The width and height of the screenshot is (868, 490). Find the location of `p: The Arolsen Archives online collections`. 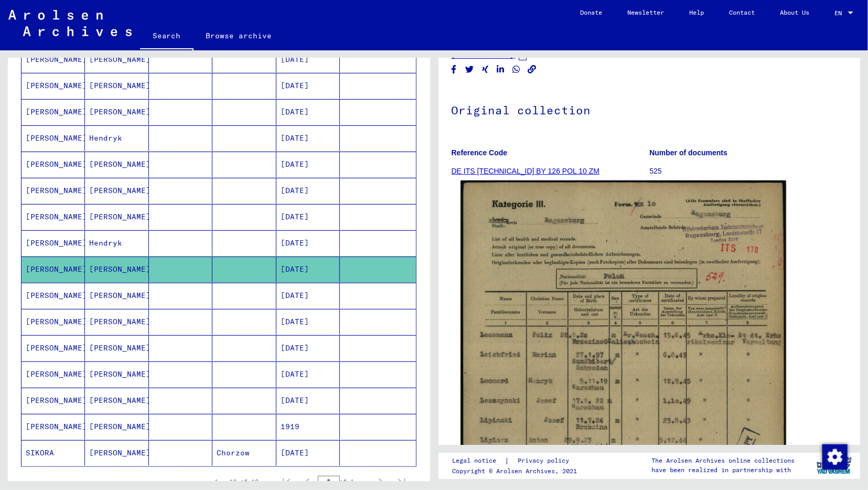

p: The Arolsen Archives online collections is located at coordinates (723, 460).